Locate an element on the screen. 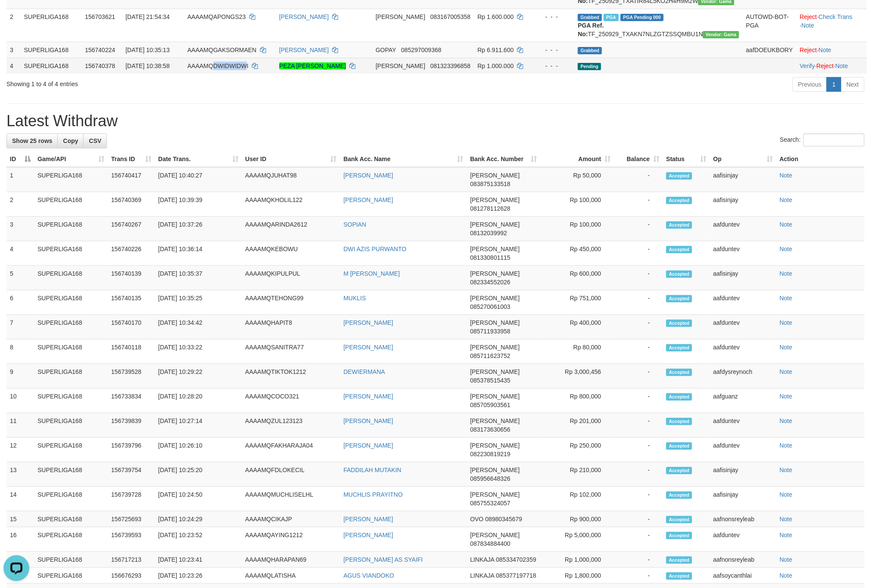  td: AAAAMQSANITRA77 is located at coordinates (291, 352).